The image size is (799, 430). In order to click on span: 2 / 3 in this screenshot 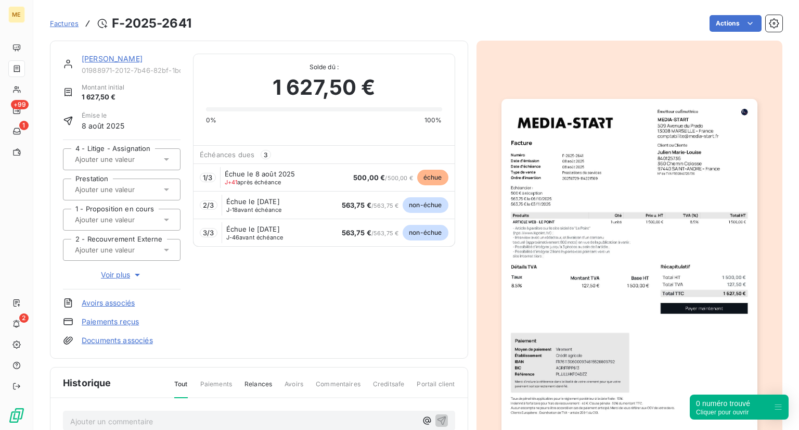, I will do `click(208, 205)`.